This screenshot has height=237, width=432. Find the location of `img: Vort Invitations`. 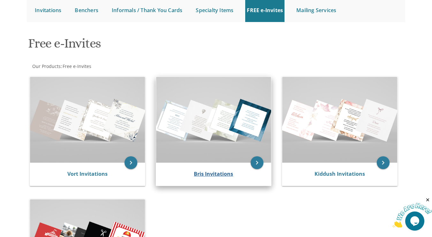

img: Vort Invitations is located at coordinates (87, 120).